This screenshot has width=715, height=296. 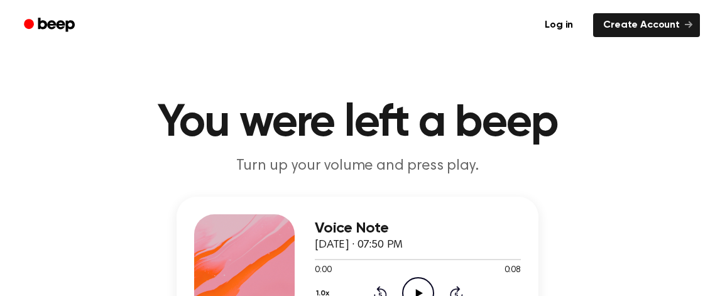 What do you see at coordinates (323, 270) in the screenshot?
I see `span: 0:00` at bounding box center [323, 270].